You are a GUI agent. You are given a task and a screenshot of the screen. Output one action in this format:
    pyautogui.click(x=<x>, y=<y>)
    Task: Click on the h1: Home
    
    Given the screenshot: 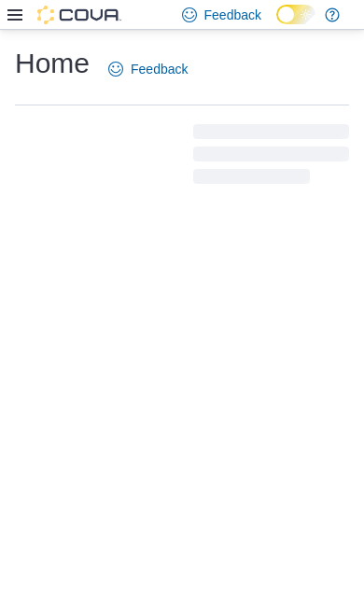 What is the action you would take?
    pyautogui.click(x=53, y=63)
    